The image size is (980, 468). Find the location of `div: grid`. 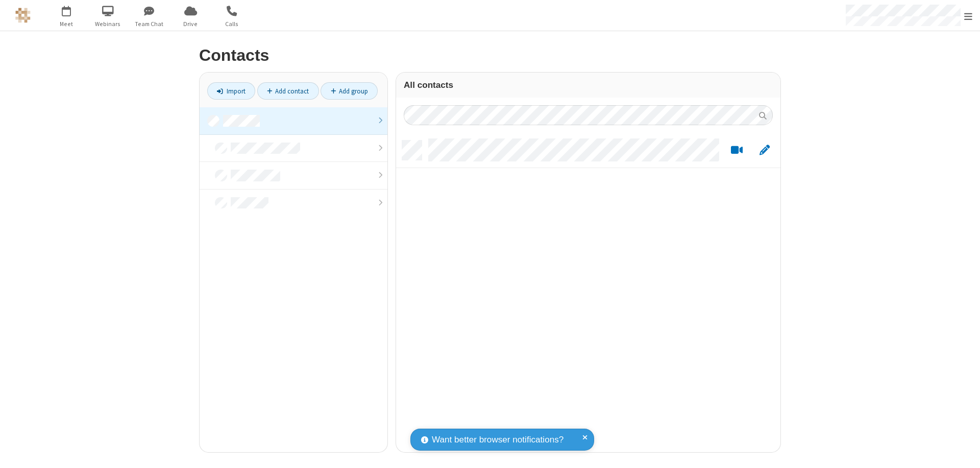

div: grid is located at coordinates (588, 292).